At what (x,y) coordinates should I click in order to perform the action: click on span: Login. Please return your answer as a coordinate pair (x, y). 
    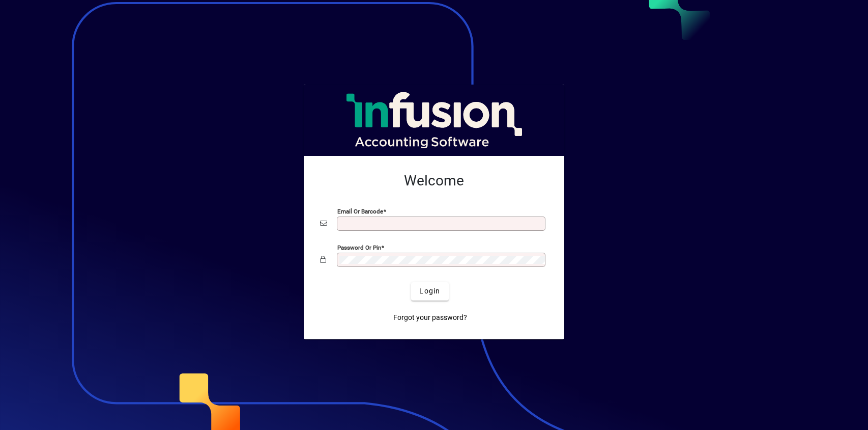
    Looking at the image, I should click on (430, 290).